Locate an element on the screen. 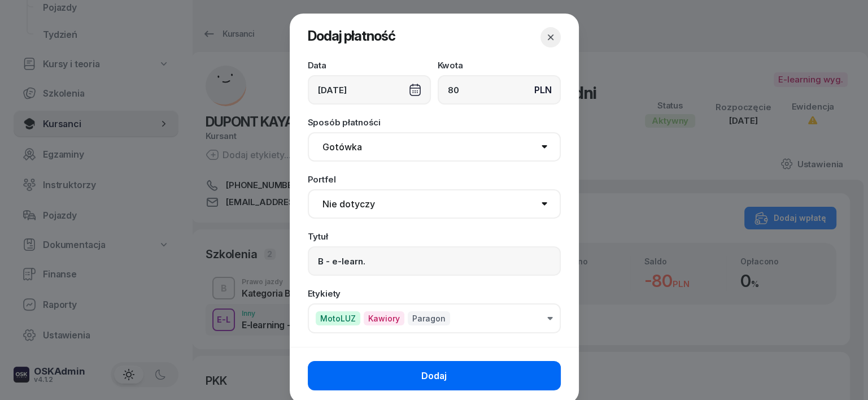 The image size is (868, 400). input: 0 is located at coordinates (499, 90).